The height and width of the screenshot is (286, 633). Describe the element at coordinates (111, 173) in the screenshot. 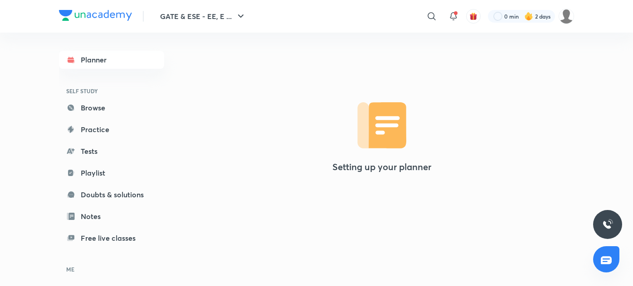

I see `a: Playlist` at that location.